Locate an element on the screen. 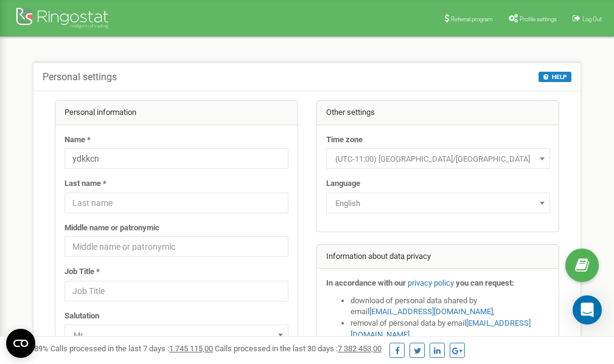 The width and height of the screenshot is (614, 364). label: Language is located at coordinates (343, 183).